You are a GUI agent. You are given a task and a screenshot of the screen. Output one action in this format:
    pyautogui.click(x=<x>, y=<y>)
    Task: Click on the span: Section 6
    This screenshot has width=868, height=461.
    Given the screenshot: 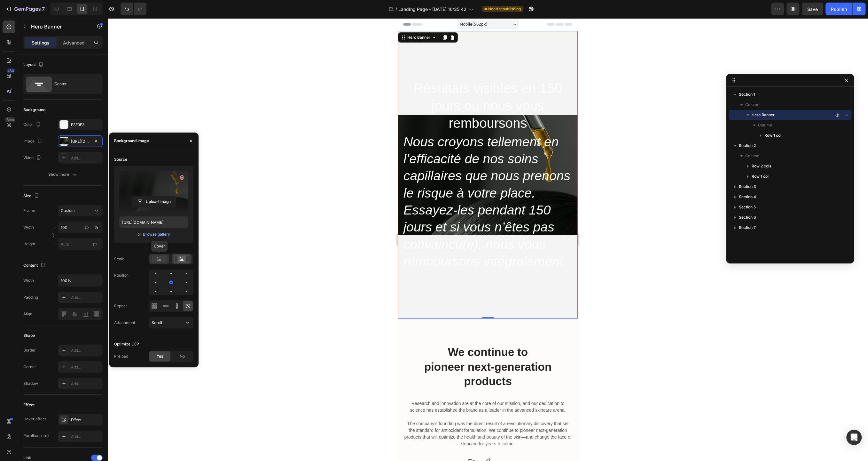 What is the action you would take?
    pyautogui.click(x=748, y=217)
    